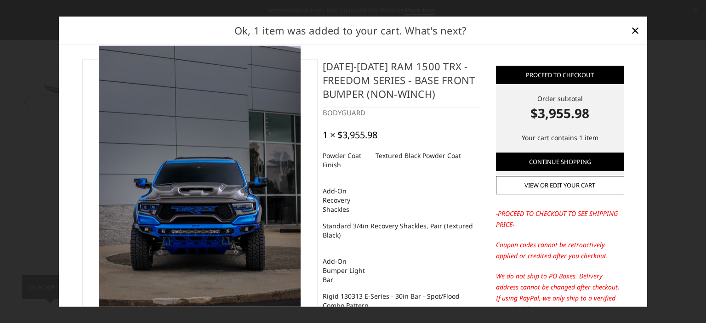 The width and height of the screenshot is (706, 323). I want to click on div: 1 × $3,955.98, so click(350, 135).